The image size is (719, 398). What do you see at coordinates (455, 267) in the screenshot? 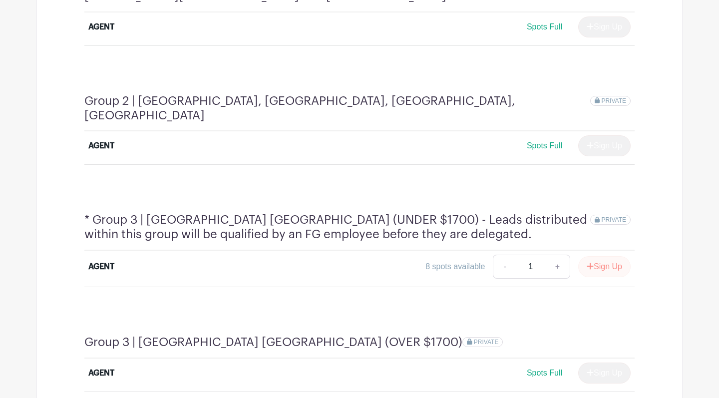
I see `div: 8 spots available` at bounding box center [455, 267].